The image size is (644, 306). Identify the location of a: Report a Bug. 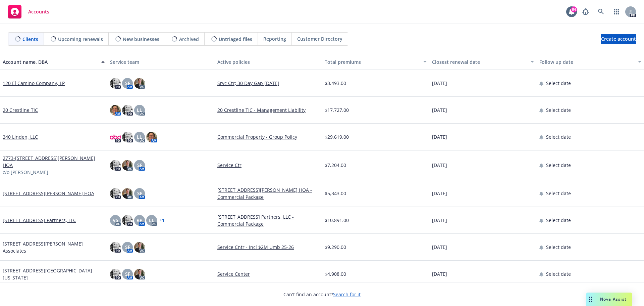
(585, 12).